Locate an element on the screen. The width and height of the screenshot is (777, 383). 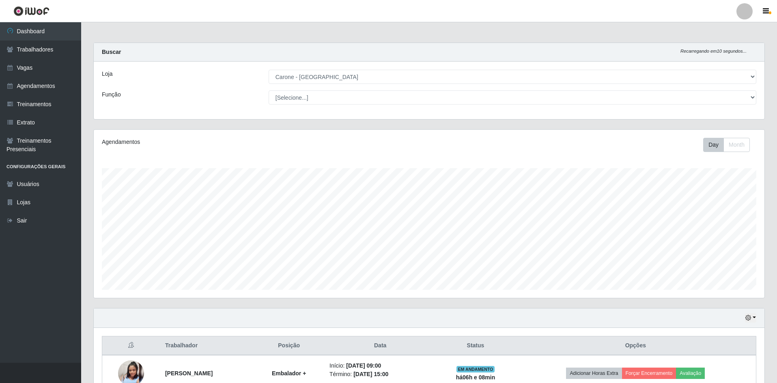
th: Status is located at coordinates (475, 346).